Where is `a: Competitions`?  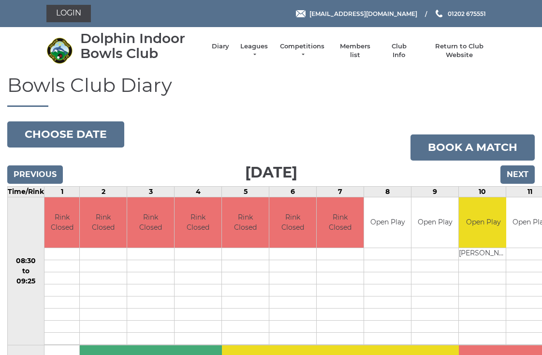
a: Competitions is located at coordinates (302, 51).